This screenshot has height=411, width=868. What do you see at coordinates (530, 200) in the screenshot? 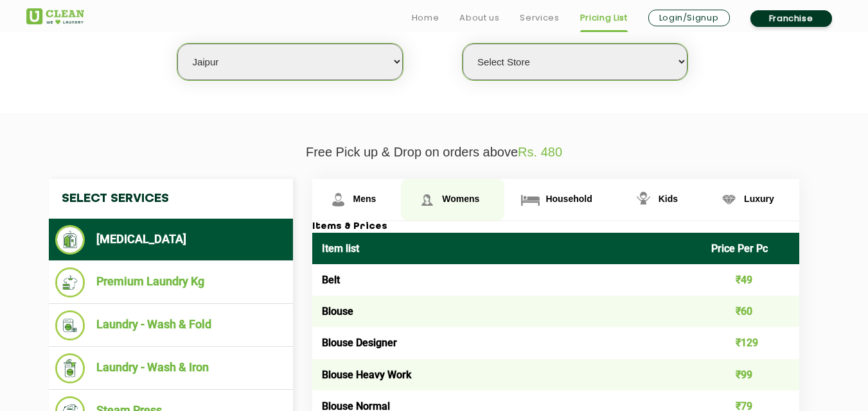
I see `img: Household` at bounding box center [530, 200].